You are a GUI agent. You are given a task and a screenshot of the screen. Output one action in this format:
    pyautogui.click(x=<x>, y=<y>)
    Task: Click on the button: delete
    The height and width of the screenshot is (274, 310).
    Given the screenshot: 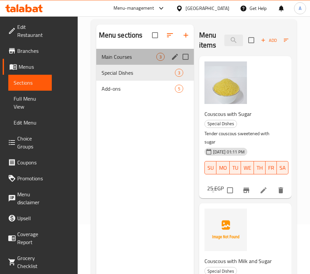 What is the action you would take?
    pyautogui.click(x=281, y=190)
    